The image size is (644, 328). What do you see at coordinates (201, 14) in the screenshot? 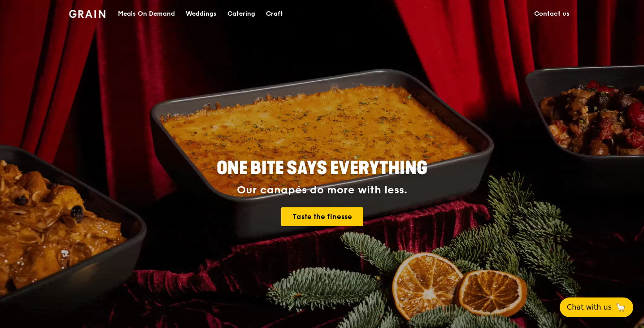
I see `div: Weddings` at bounding box center [201, 14].